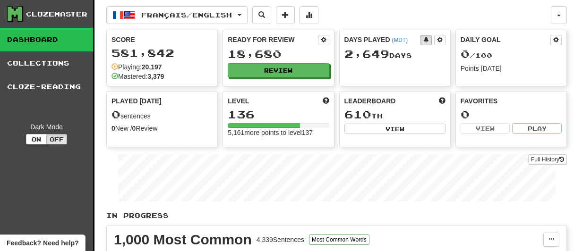  Describe the element at coordinates (238, 101) in the screenshot. I see `span: Level` at that location.